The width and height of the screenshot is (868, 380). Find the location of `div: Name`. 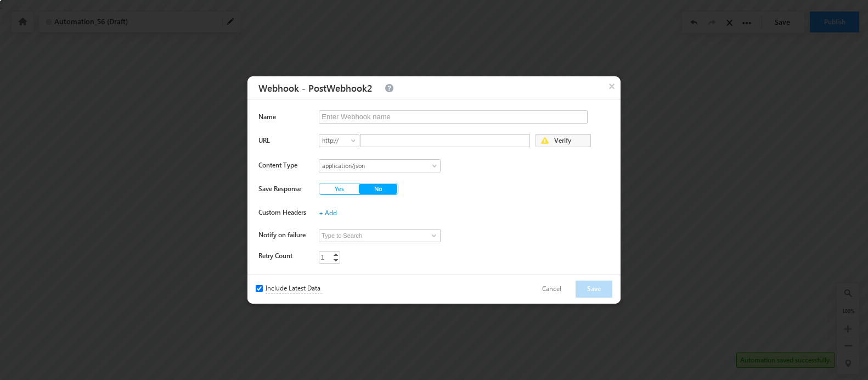

div: Name is located at coordinates (284, 120).